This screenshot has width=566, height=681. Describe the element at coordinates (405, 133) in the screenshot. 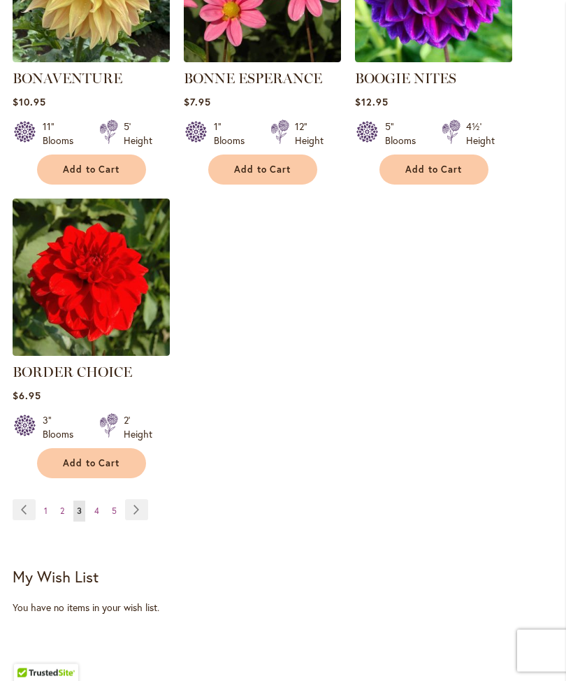

I see `div: 5" Blooms` at that location.